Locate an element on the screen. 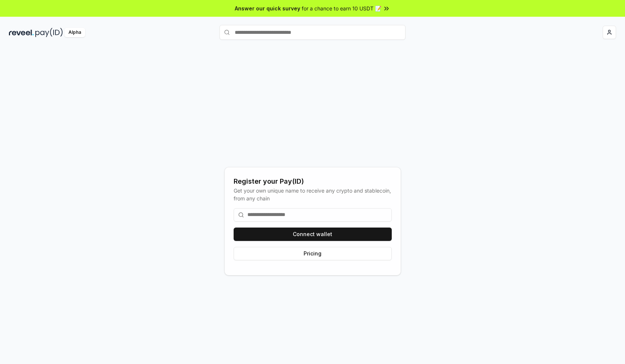 The height and width of the screenshot is (364, 625). div: Register your Pay(ID) is located at coordinates (312, 182).